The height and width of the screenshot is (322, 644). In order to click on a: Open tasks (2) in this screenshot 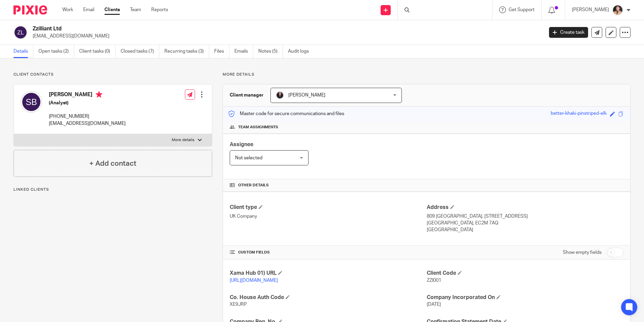, I will do `click(56, 51)`.